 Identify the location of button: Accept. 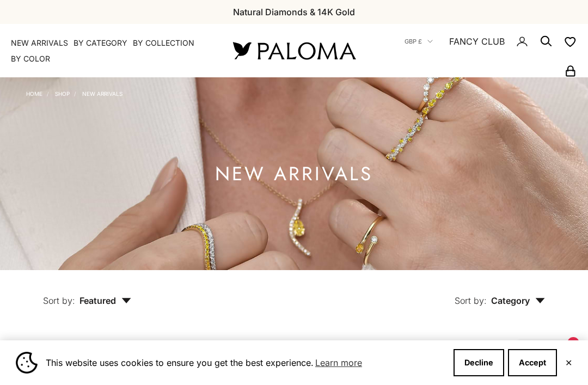
(532, 363).